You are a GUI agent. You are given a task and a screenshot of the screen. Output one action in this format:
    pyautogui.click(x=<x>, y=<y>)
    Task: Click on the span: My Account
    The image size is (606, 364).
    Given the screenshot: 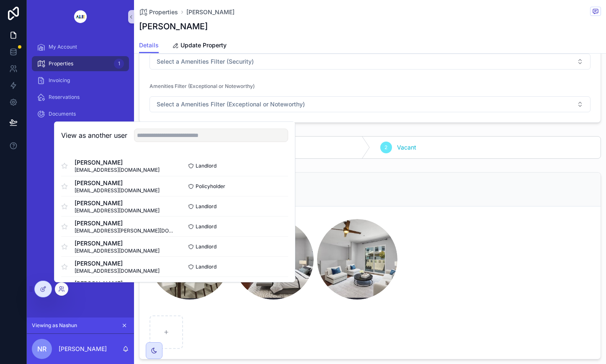 What is the action you would take?
    pyautogui.click(x=63, y=47)
    